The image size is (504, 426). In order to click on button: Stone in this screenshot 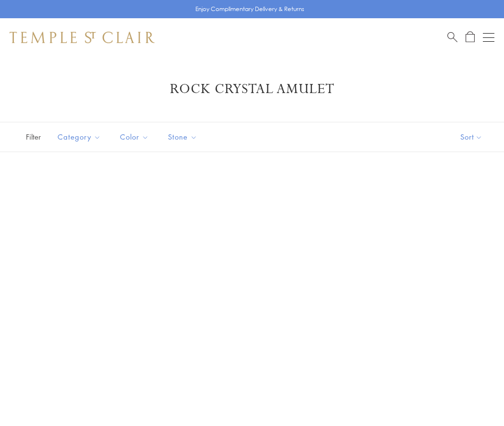, I will do `click(182, 137)`.